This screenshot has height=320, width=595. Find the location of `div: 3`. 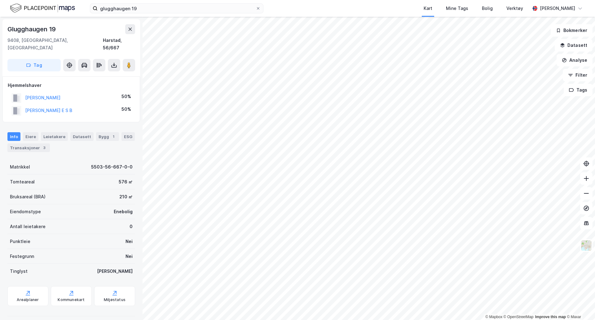

div: 3 is located at coordinates (44, 148).